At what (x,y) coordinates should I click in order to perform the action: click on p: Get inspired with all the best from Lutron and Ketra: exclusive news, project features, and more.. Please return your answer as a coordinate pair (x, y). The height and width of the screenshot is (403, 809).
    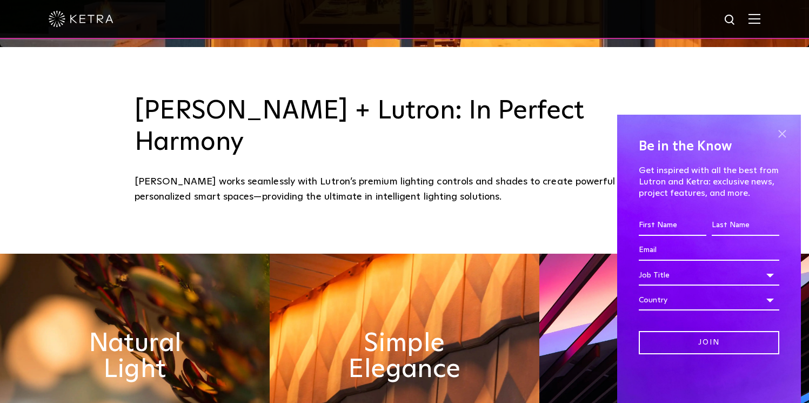
    Looking at the image, I should click on (709, 182).